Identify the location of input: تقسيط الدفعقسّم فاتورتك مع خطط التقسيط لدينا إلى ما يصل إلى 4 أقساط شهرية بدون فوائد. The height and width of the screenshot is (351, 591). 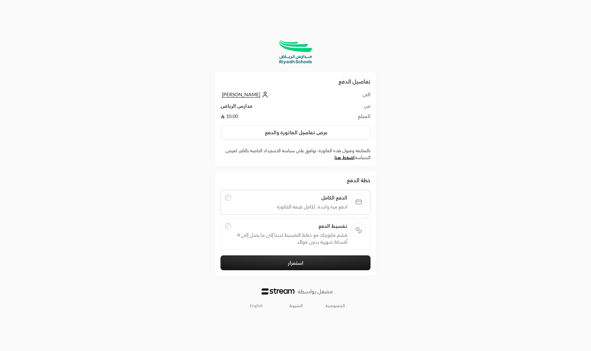
(228, 226).